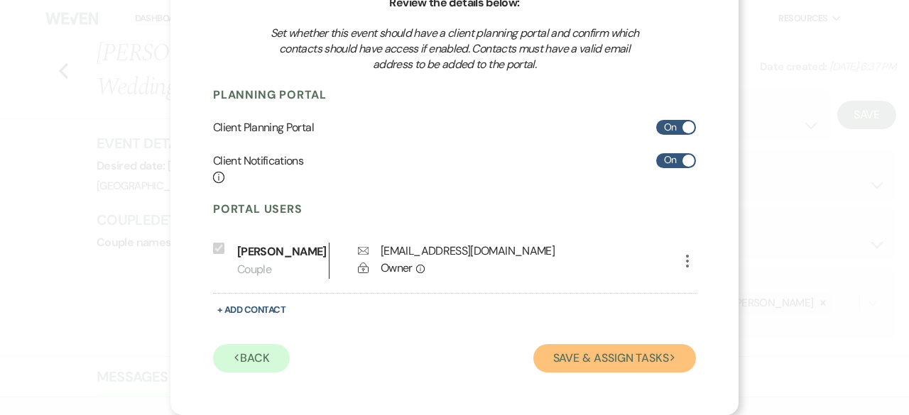  I want to click on h6: Client Planning Portal, so click(264, 128).